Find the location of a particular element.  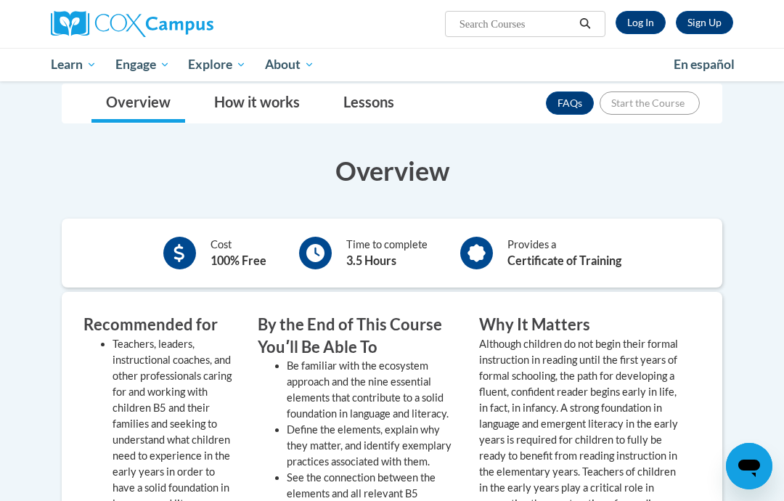

a: About is located at coordinates (290, 65).